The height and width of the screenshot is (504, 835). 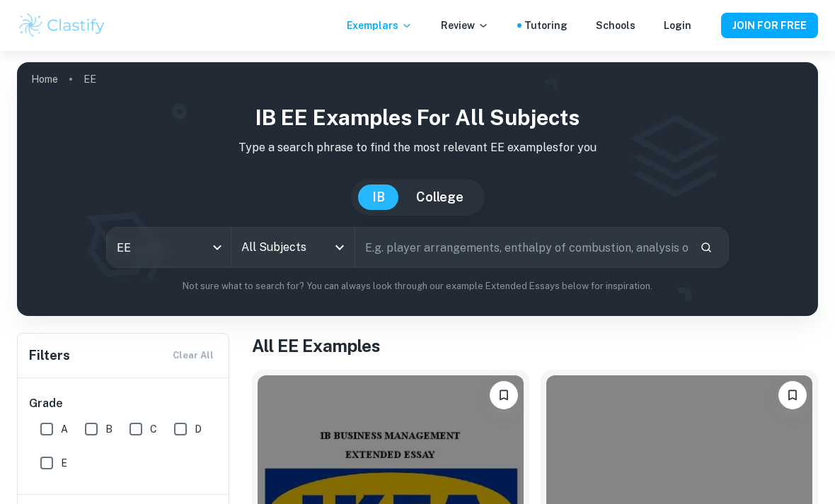 What do you see at coordinates (546, 26) in the screenshot?
I see `div: Tutoring` at bounding box center [546, 26].